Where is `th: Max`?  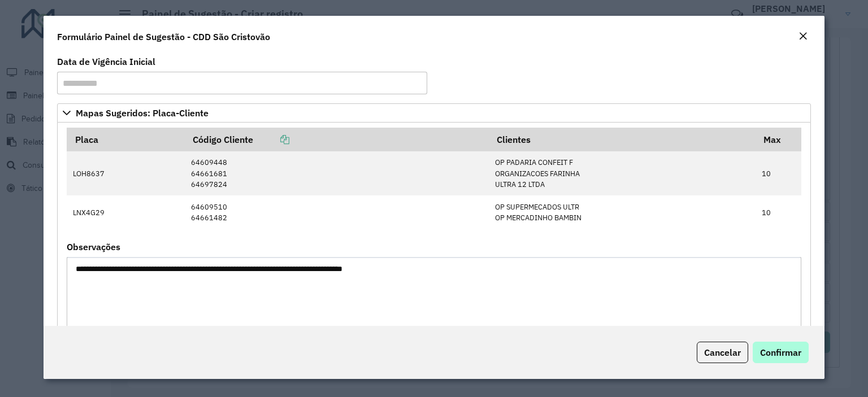 th: Max is located at coordinates (778, 139).